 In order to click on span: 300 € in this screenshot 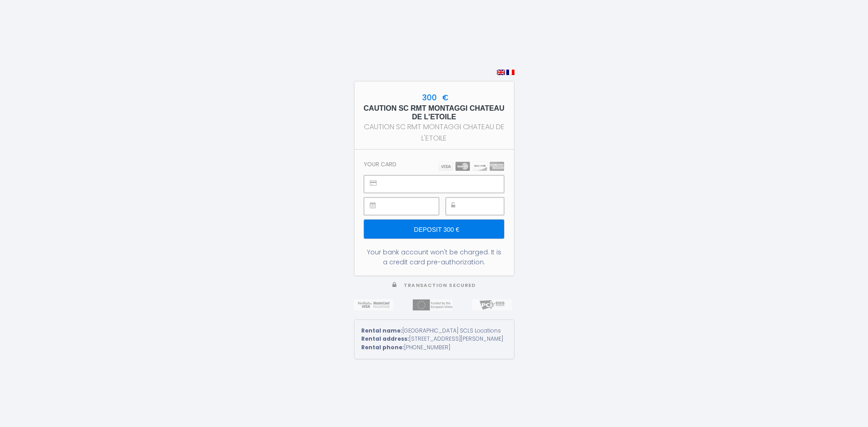, I will do `click(434, 97)`.